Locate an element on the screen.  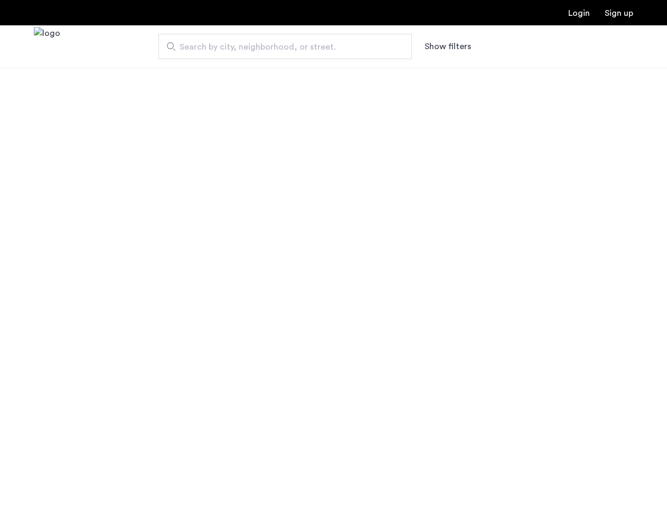
input: Apartment Search is located at coordinates (285, 46).